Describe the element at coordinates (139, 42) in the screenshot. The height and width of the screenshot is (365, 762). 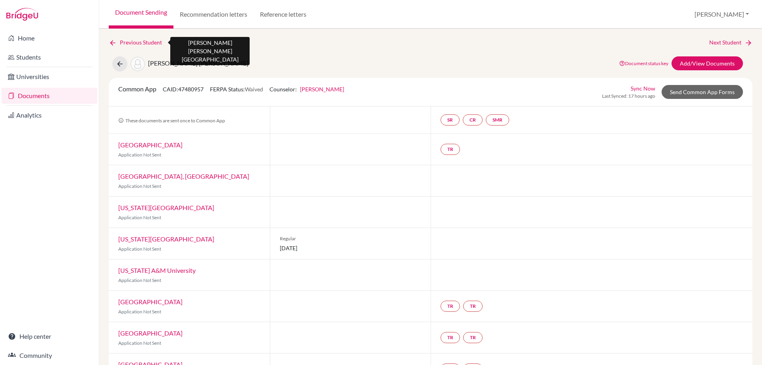
I see `a: Previous Student` at that location.